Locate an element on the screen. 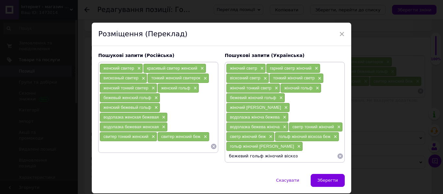  span: Зберегти is located at coordinates (327, 180).